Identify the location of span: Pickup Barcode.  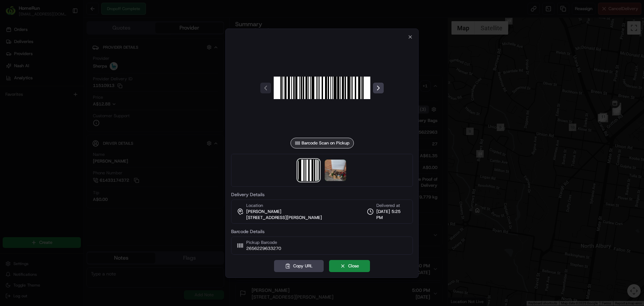
(263, 242).